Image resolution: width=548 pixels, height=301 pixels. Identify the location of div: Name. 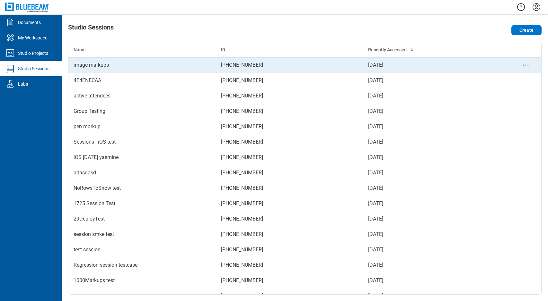
(142, 50).